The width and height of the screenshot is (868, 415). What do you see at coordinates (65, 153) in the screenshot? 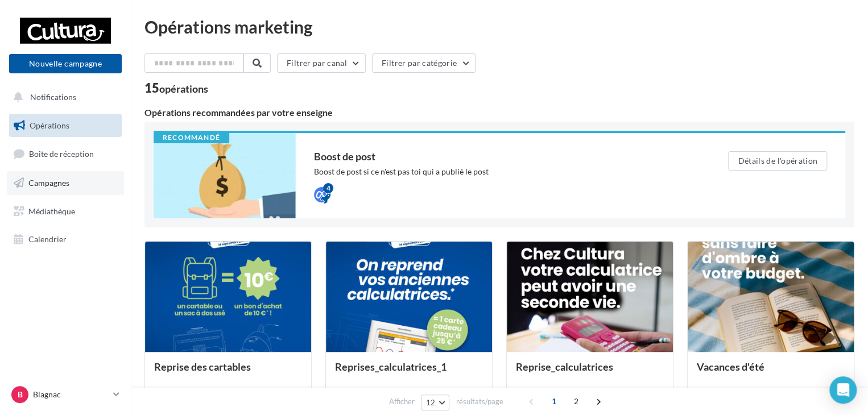
I see `a: Boîte de réception` at bounding box center [65, 153].